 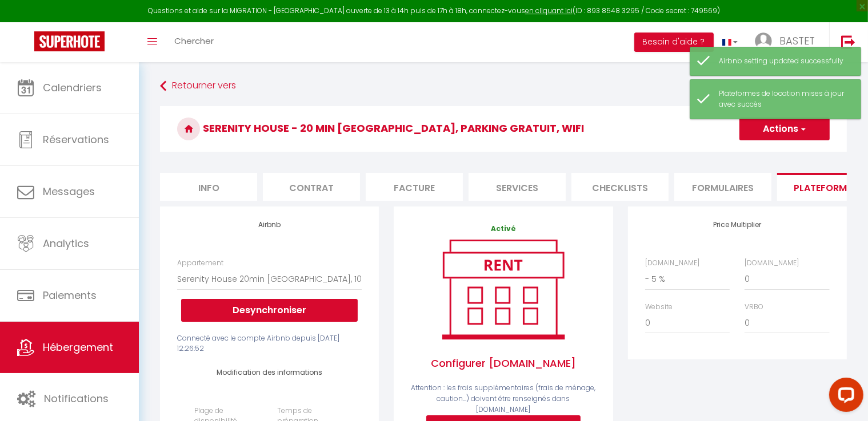 What do you see at coordinates (78, 347) in the screenshot?
I see `span: Hébergement` at bounding box center [78, 347].